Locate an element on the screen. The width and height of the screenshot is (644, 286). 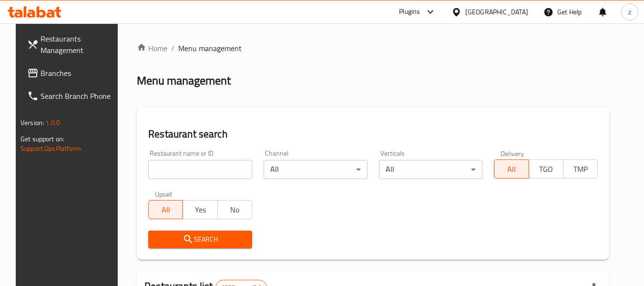
span: 1.0.0 is located at coordinates (52, 123).